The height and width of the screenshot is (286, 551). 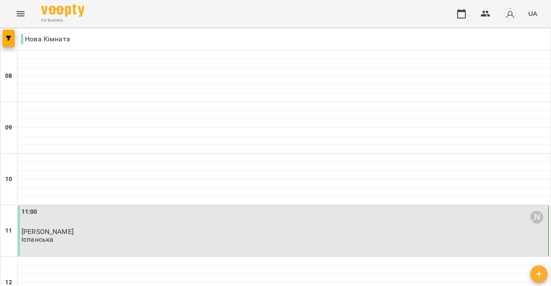 What do you see at coordinates (9, 128) in the screenshot?
I see `h6: 09` at bounding box center [9, 128].